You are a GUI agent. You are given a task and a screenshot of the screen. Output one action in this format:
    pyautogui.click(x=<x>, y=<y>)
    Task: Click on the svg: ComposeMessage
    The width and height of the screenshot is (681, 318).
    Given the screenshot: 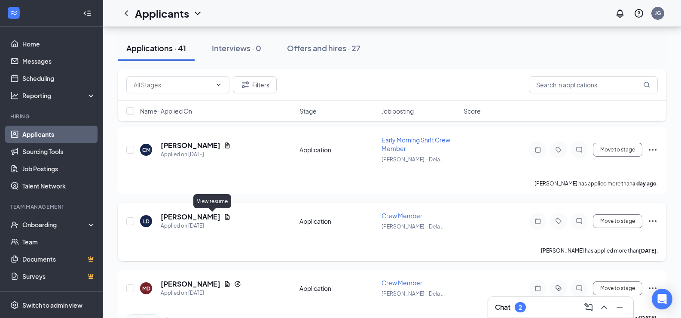 What is the action you would take?
    pyautogui.click(x=589, y=307)
    